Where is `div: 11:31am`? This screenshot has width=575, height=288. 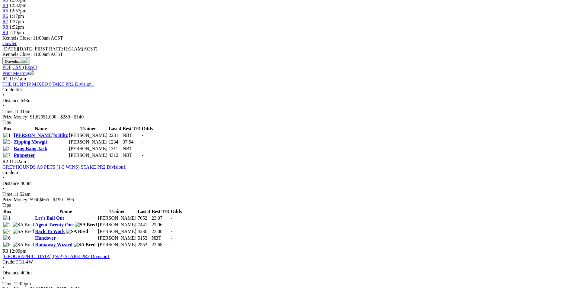 div: 11:31am is located at coordinates (287, 111).